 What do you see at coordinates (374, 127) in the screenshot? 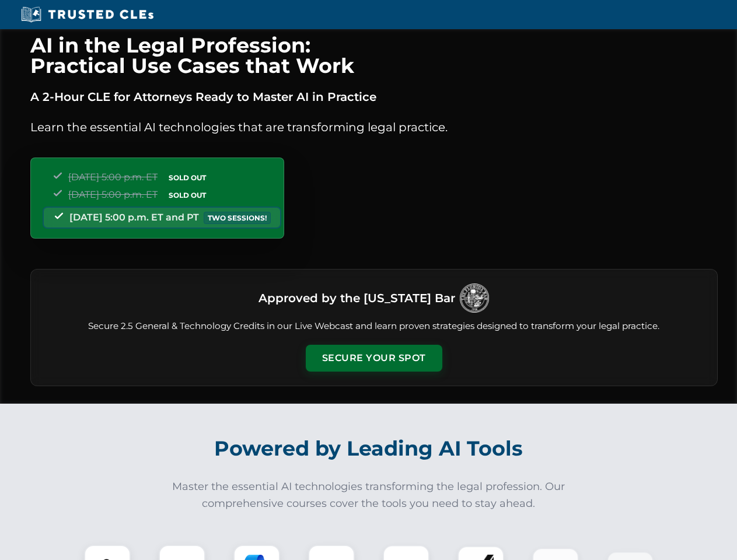
I see `p: Learn the essential AI technologies that are transforming legal practice.` at bounding box center [374, 127].